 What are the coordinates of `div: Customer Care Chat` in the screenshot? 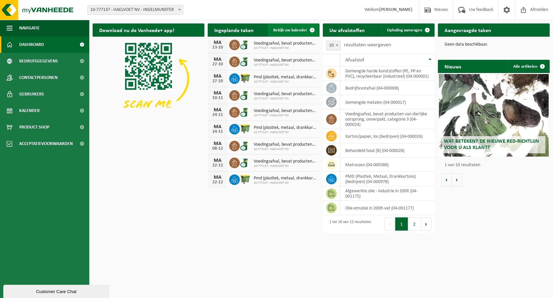 It's located at (53, 8).